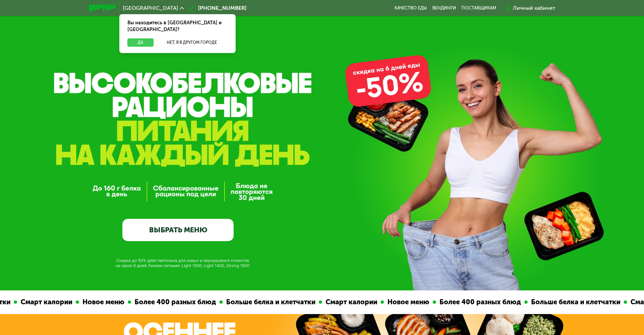 Image resolution: width=644 pixels, height=335 pixels. I want to click on button: Нет, я в другом городе, so click(192, 43).